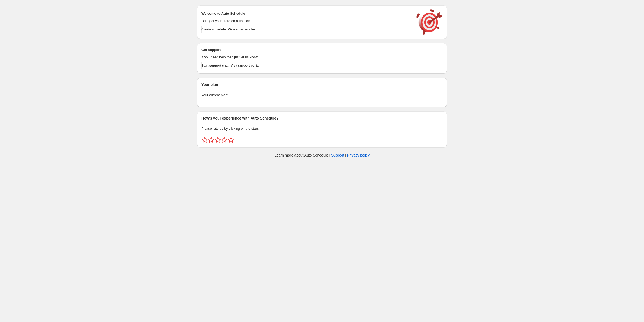 The image size is (644, 322). I want to click on span: Start support chat, so click(215, 66).